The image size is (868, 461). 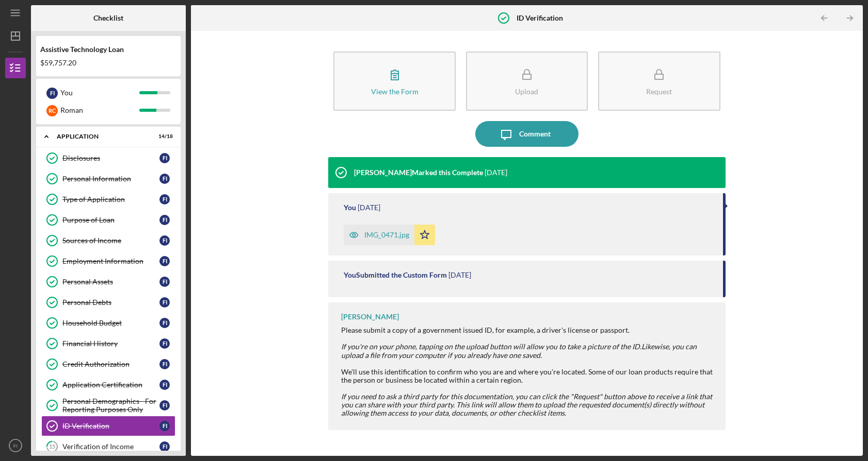 I want to click on div: Assistive Technology Loan, so click(x=109, y=50).